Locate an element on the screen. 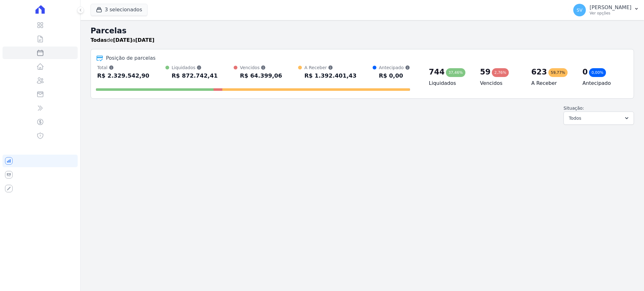 The width and height of the screenshot is (644, 291). div: 37,46% is located at coordinates (456, 72).